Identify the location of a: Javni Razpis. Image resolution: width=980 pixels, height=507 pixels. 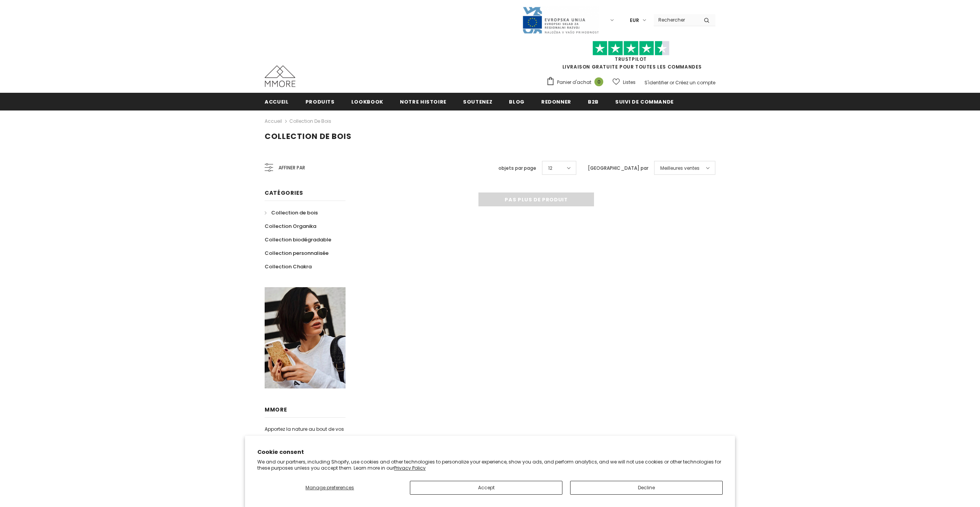
(560, 20).